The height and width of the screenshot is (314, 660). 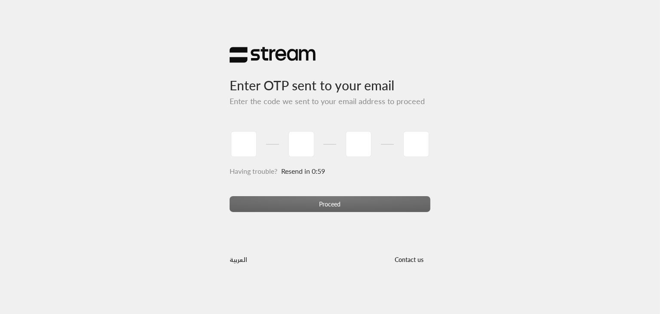 What do you see at coordinates (238, 259) in the screenshot?
I see `a: العربية` at bounding box center [238, 259].